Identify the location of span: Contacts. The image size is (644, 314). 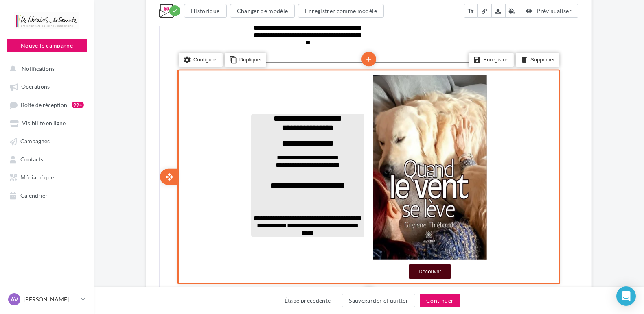
(31, 159).